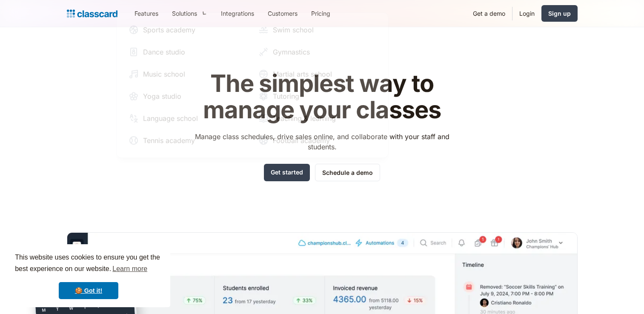 The width and height of the screenshot is (644, 314). I want to click on a: Language school, so click(187, 118).